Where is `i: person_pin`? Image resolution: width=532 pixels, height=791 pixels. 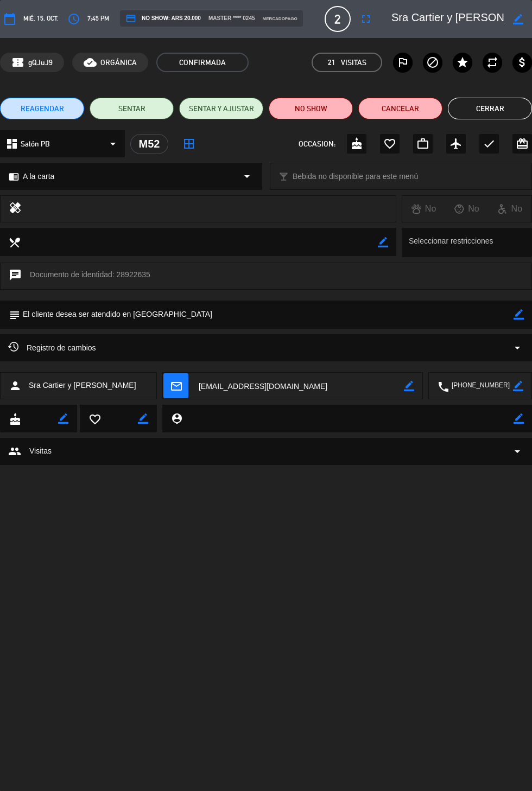 i: person_pin is located at coordinates (177, 419).